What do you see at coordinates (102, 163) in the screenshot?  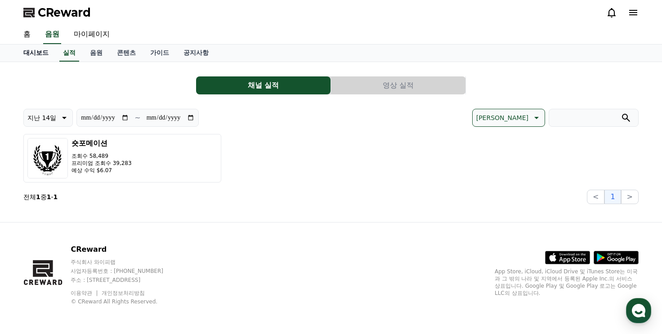 I see `p: 프리미엄 조회수 39,283` at bounding box center [102, 163].